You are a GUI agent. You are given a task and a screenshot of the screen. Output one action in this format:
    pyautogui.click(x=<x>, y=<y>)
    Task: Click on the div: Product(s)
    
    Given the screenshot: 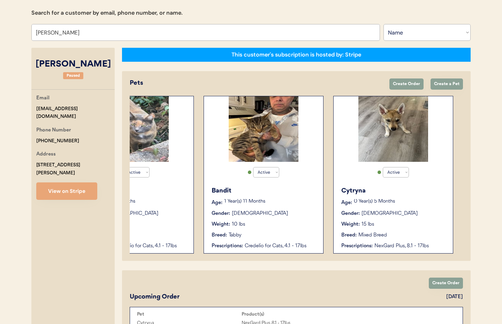 What is the action you would take?
    pyautogui.click(x=294, y=314)
    